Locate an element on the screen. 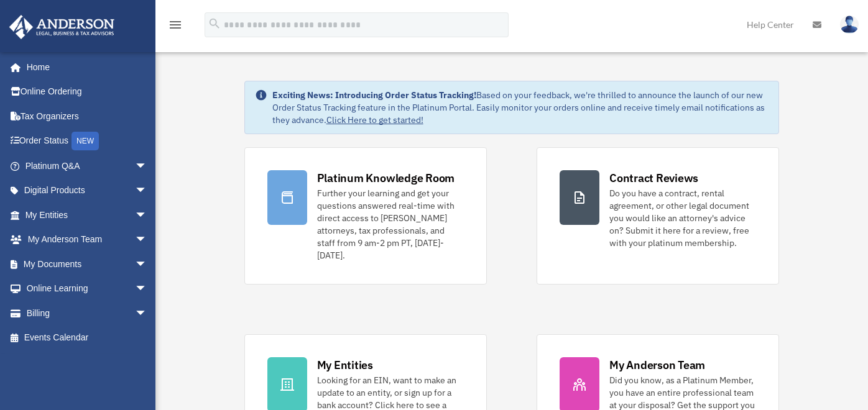 The width and height of the screenshot is (868, 410). a: My Anderson Teamarrow_drop_down is located at coordinates (87, 240).